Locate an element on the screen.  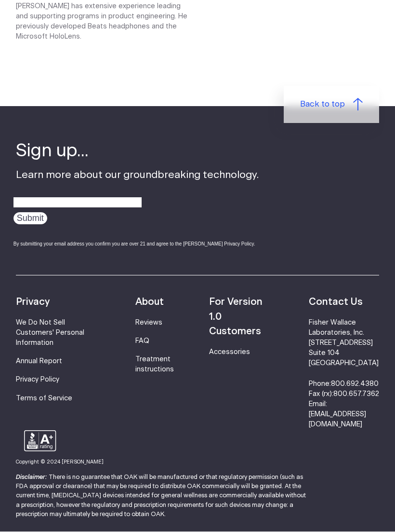
strong: Contact Us is located at coordinates (336, 303).